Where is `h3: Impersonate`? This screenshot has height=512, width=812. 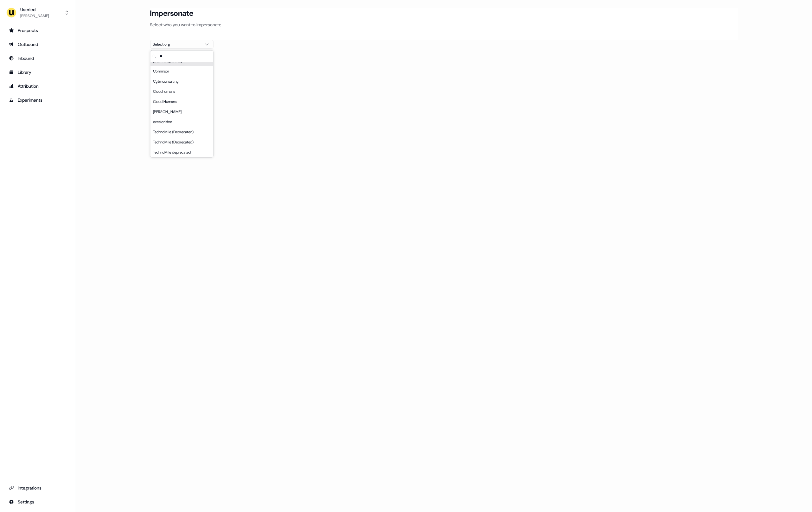 h3: Impersonate is located at coordinates (171, 14).